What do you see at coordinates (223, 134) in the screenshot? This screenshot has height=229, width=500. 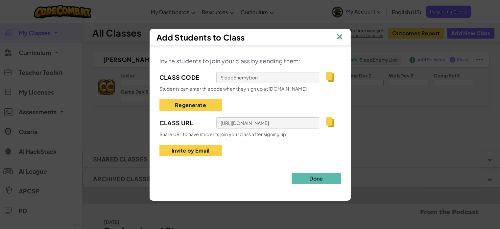 I see `span: Share URL to have students join your class after signing up` at bounding box center [223, 134].